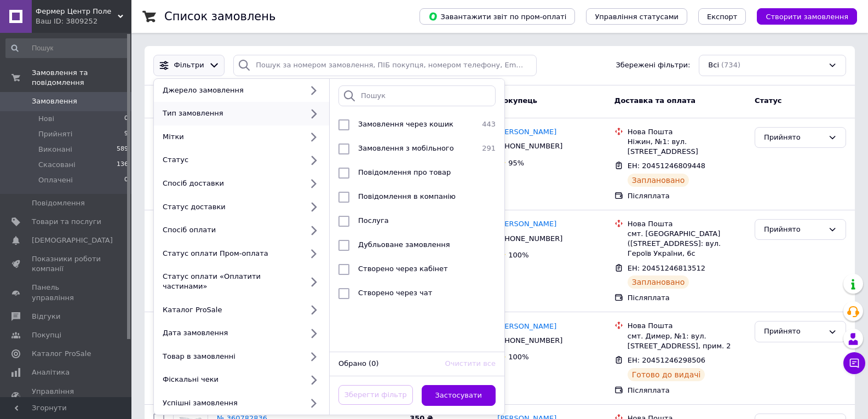 Image resolution: width=868 pixels, height=419 pixels. What do you see at coordinates (403, 268) in the screenshot?
I see `span: Створено через кабінет` at bounding box center [403, 268].